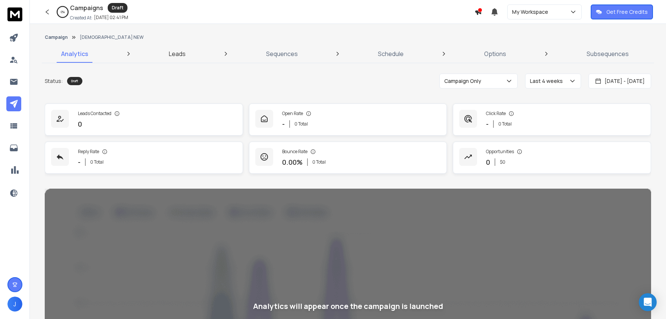  Describe the element at coordinates (532, 12) in the screenshot. I see `p: My Workspace` at that location.